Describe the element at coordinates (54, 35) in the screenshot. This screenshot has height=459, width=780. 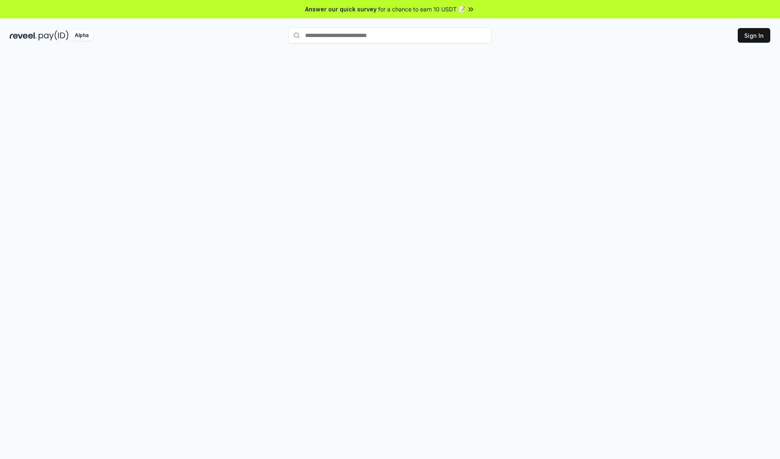
I see `img: pay_id` at that location.